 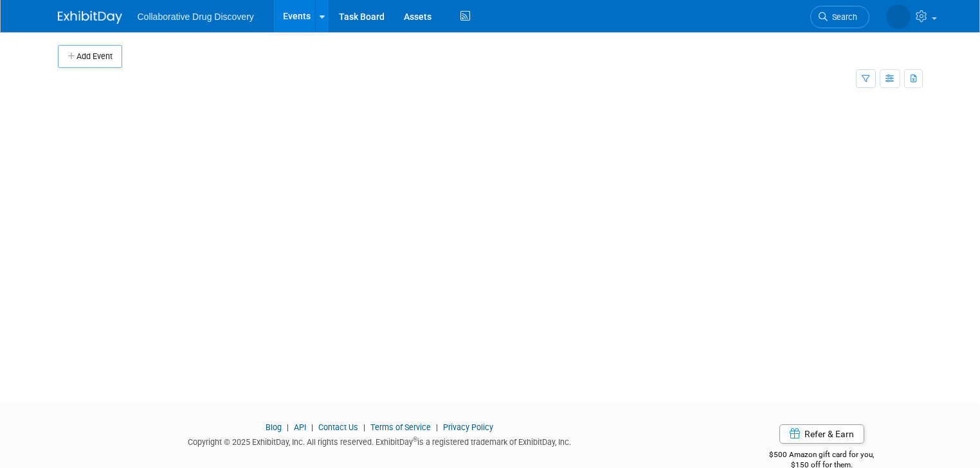 What do you see at coordinates (300, 427) in the screenshot?
I see `a: API` at bounding box center [300, 427].